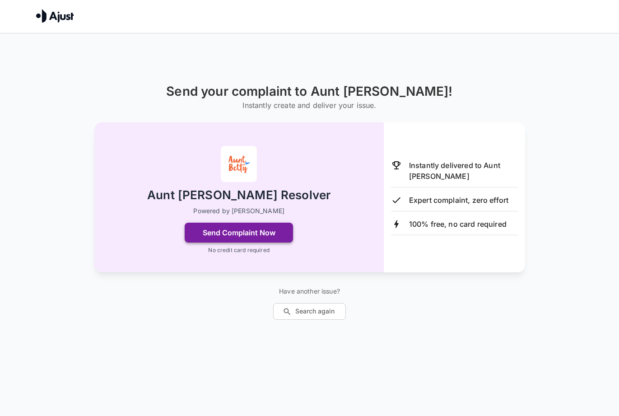 The image size is (619, 416). Describe the element at coordinates (458, 224) in the screenshot. I see `p: 100% free, no card required` at that location.